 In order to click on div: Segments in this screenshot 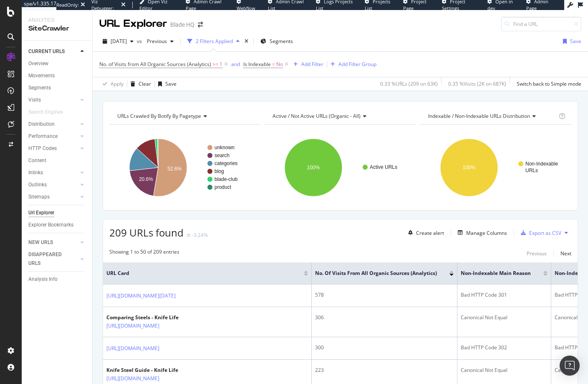, I will do `click(40, 88)`.